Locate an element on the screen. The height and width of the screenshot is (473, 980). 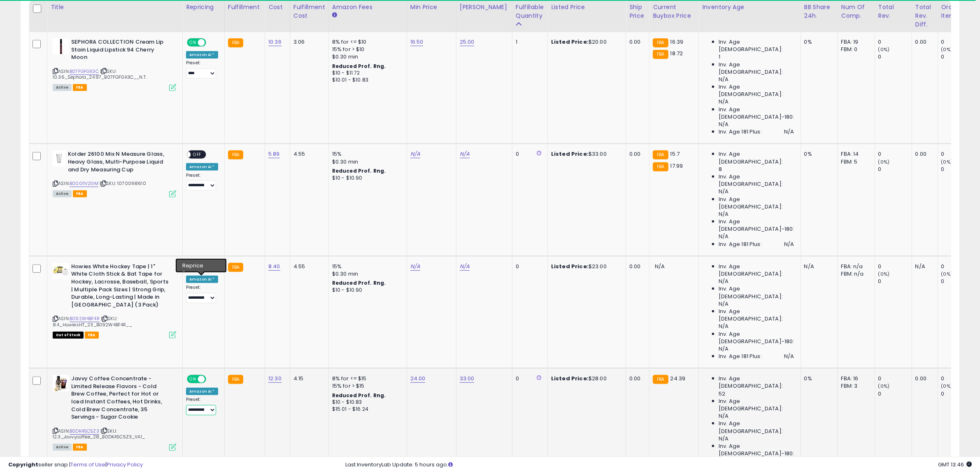
span: Inv. Age 181 Plus: is located at coordinates (740, 131).